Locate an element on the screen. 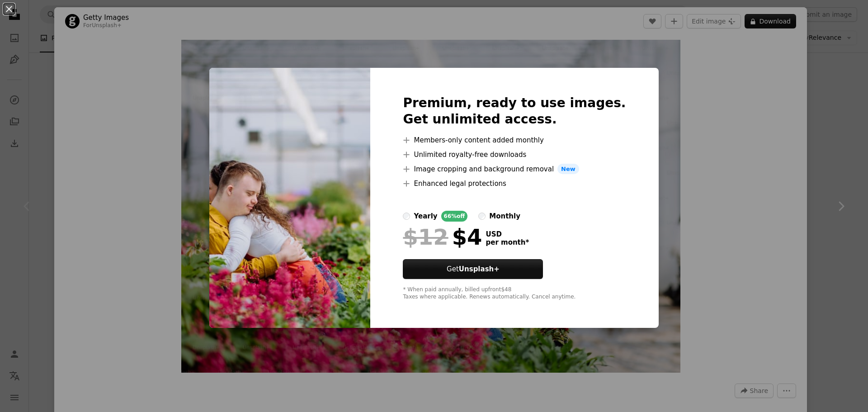 This screenshot has height=412, width=868. input: yearly66%off is located at coordinates (406, 216).